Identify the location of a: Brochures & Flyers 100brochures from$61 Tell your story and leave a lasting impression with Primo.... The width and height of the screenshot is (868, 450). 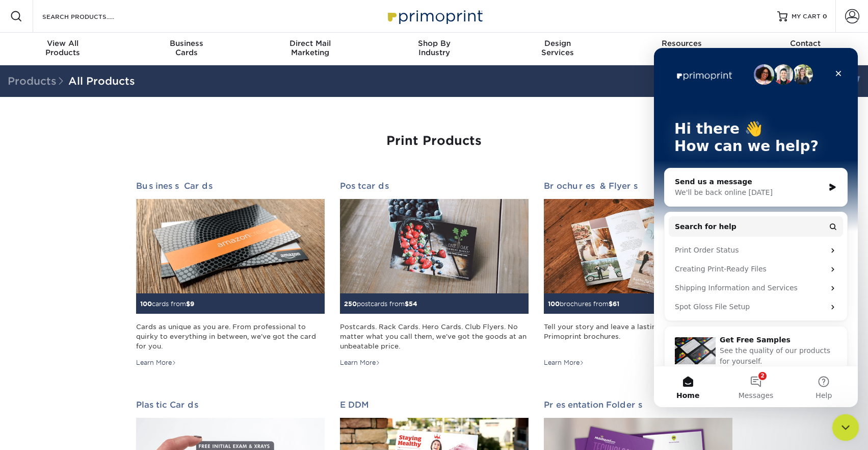
(638, 274).